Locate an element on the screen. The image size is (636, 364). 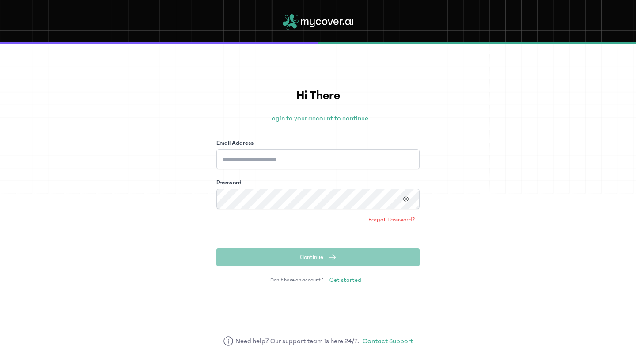
span: Continue is located at coordinates (311, 257).